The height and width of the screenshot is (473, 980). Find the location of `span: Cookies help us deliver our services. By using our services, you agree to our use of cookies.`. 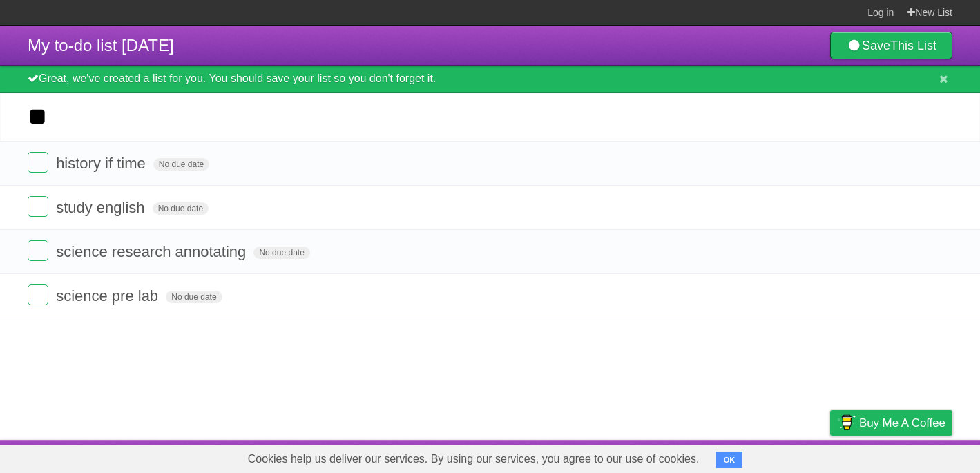

span: Cookies help us deliver our services. By using our services, you agree to our use of cookies. is located at coordinates (474, 459).